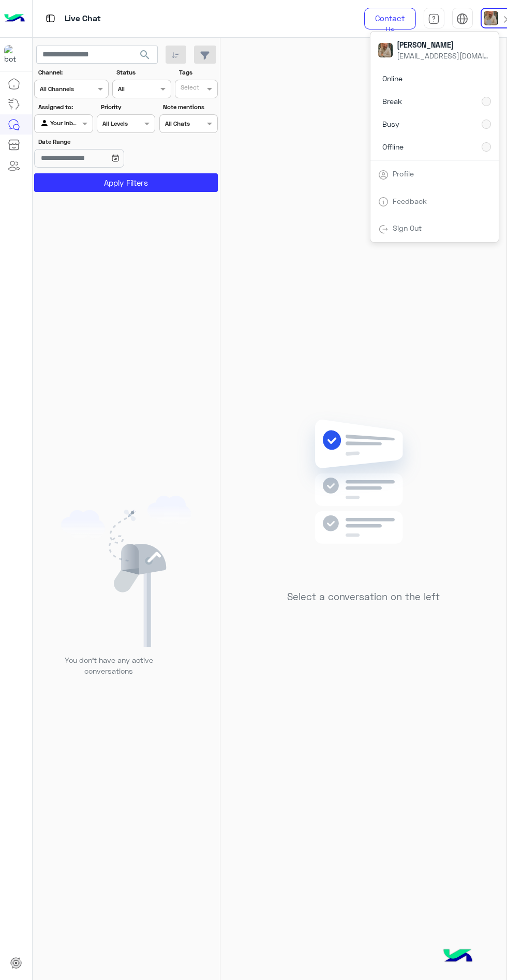 This screenshot has height=980, width=507. Describe the element at coordinates (96, 142) in the screenshot. I see `label: Date Range` at that location.